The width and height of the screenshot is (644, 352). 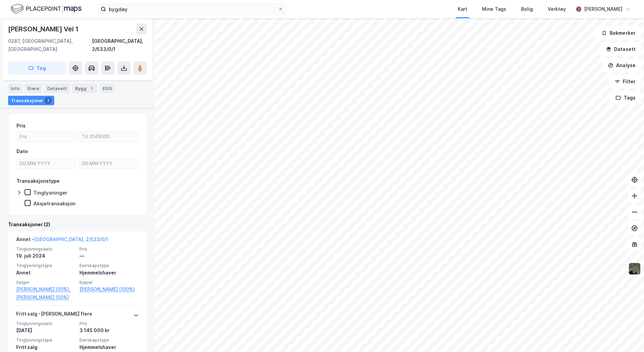 What do you see at coordinates (109, 136) in the screenshot?
I see `input: Til 3145000` at bounding box center [109, 136].